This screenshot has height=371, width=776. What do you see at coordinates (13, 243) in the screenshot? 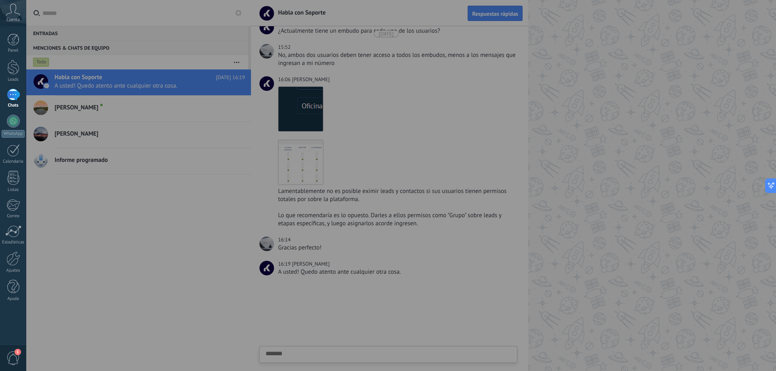
I see `div: Estadísticas` at bounding box center [13, 243].